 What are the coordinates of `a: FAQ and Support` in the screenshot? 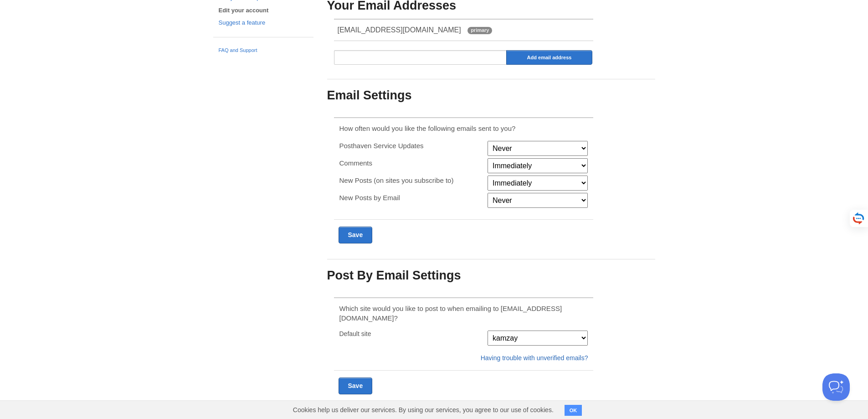 It's located at (263, 51).